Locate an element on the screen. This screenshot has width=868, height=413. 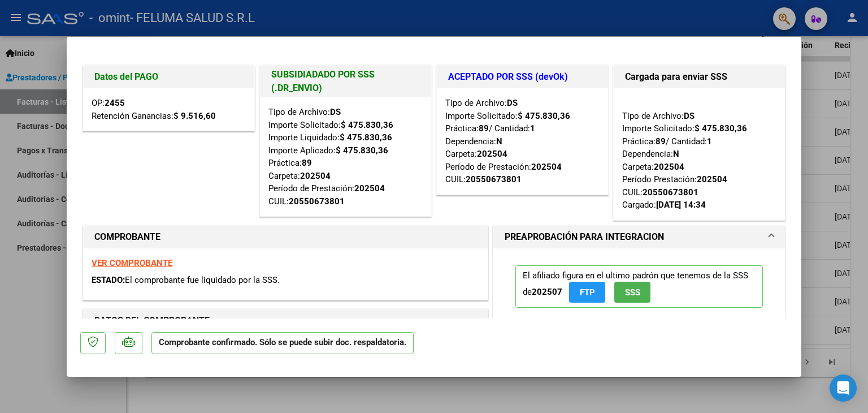
h1: SUBSIDIADADO POR SSS (.DR_ENVIO) is located at coordinates (345, 81).